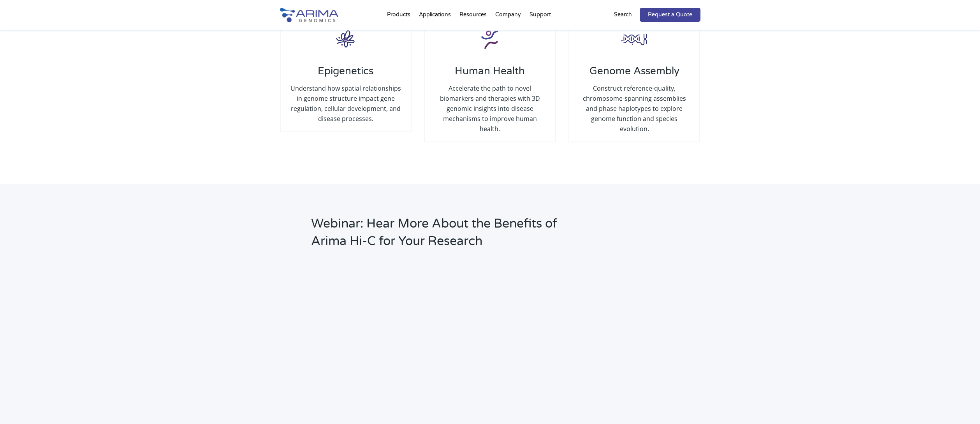 This screenshot has width=980, height=424. Describe the element at coordinates (634, 108) in the screenshot. I see `p: Construct reference-quality, chromosome-spanning assemblies and phase haplotypes to explore genom...` at that location.